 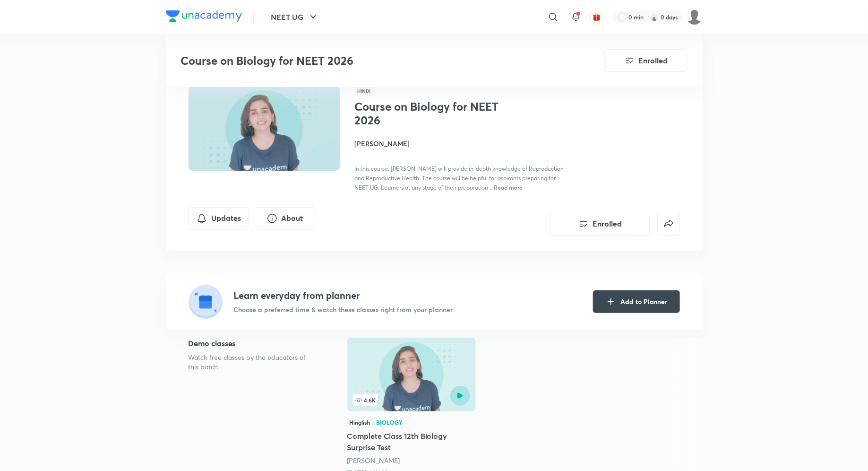 I want to click on h5: Complete Class 12th Biology Surprise Test, so click(x=411, y=441).